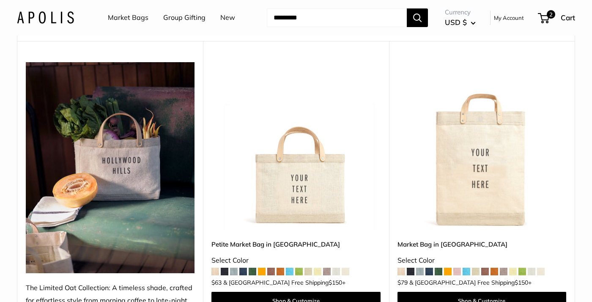 The image size is (592, 302). What do you see at coordinates (110, 168) in the screenshot?
I see `img: The Limited Oat Collection: A timeless shade, crafted for effortless style from morning coffee to...` at bounding box center [110, 168].